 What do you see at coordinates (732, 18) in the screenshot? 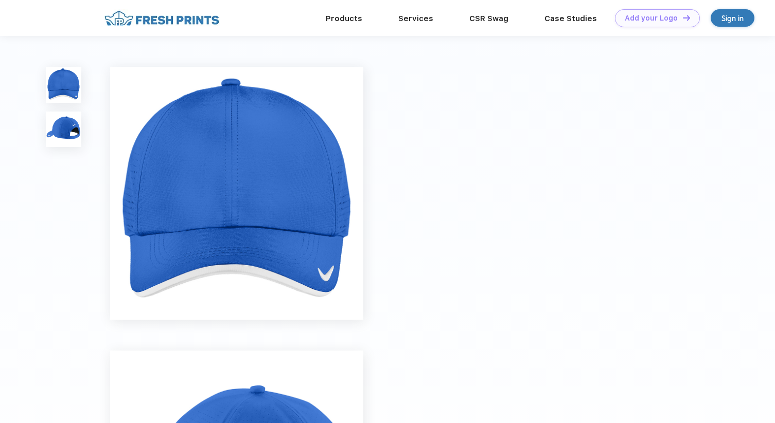
I see `a: Sign in` at bounding box center [732, 18].